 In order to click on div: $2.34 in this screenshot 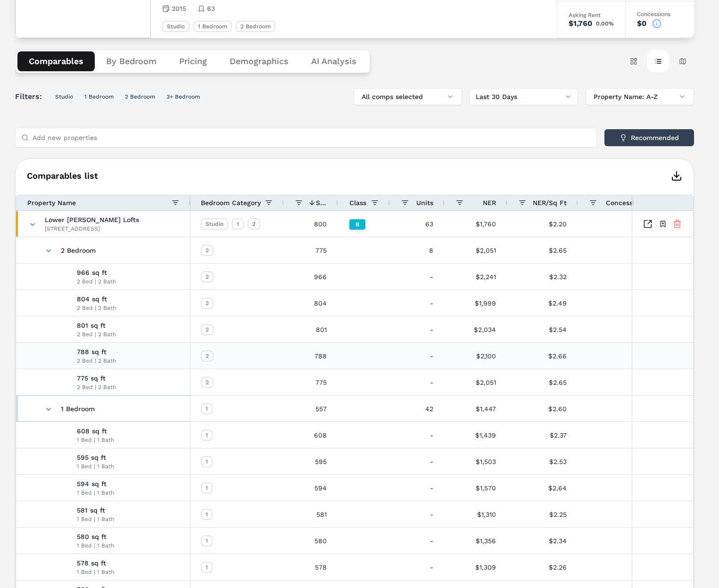, I will do `click(543, 540)`.